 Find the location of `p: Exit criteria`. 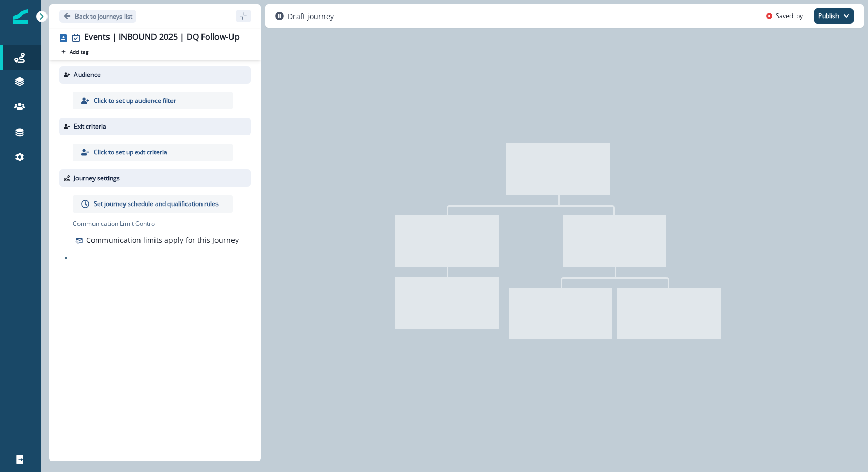

p: Exit criteria is located at coordinates (90, 126).